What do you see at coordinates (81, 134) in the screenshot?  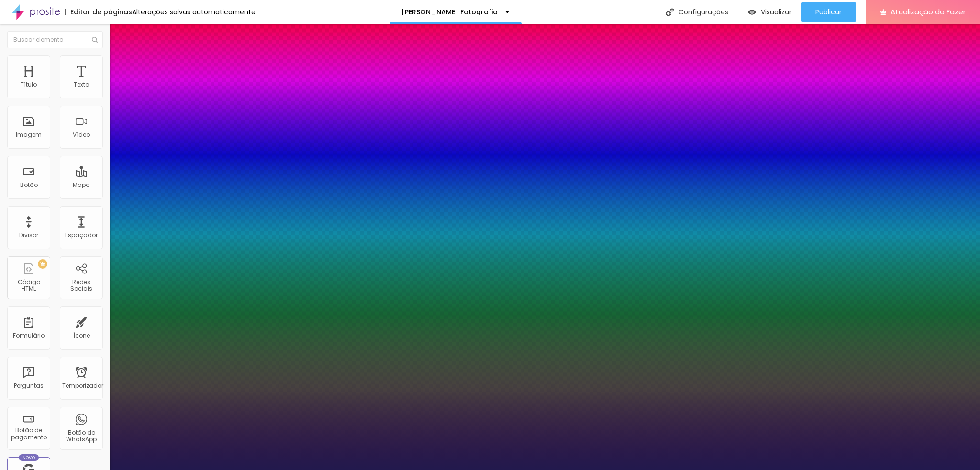 I see `font: Vídeo` at bounding box center [81, 134].